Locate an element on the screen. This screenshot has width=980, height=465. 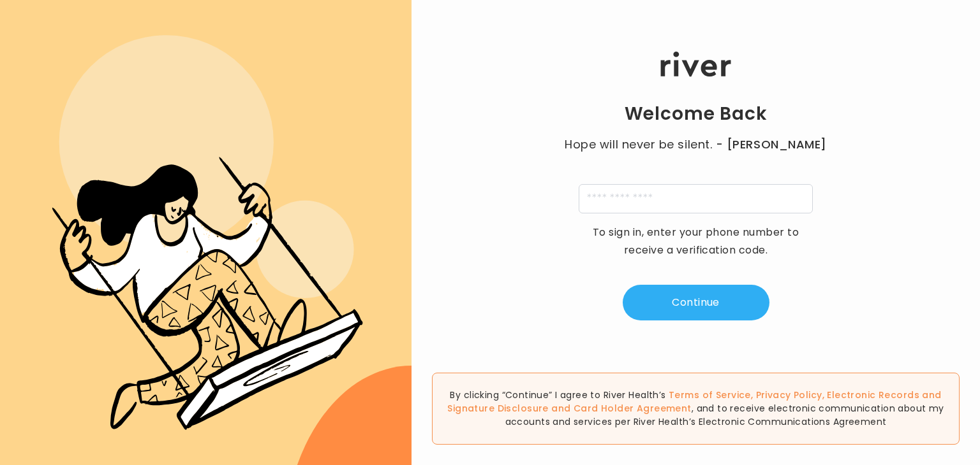
p: Hope will never be silent. is located at coordinates (696, 144).